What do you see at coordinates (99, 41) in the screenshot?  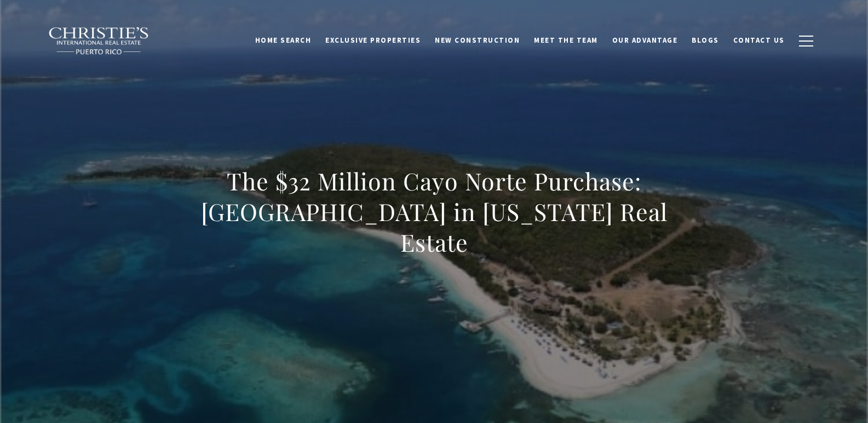 I see `img: Christie's International Real Estate black text logo` at bounding box center [99, 41].